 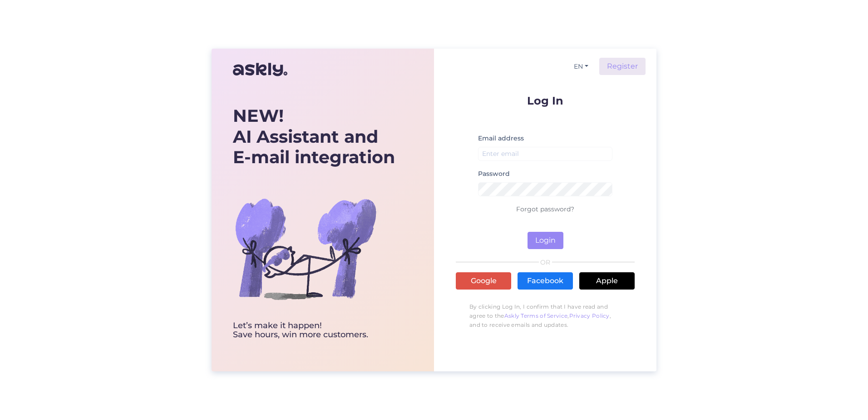 What do you see at coordinates (607, 281) in the screenshot?
I see `a: Apple` at bounding box center [607, 281].